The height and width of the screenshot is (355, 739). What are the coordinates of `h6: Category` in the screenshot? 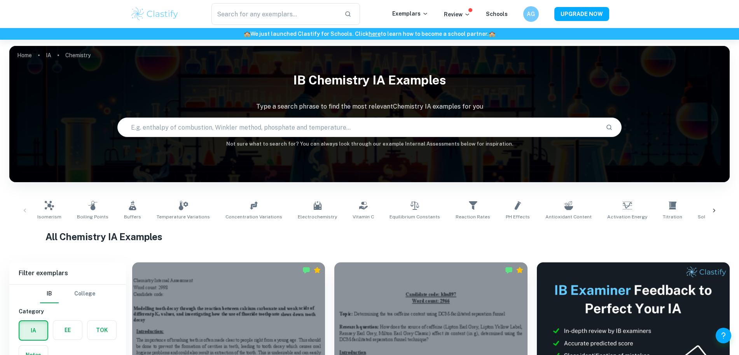 It's located at (68, 311).